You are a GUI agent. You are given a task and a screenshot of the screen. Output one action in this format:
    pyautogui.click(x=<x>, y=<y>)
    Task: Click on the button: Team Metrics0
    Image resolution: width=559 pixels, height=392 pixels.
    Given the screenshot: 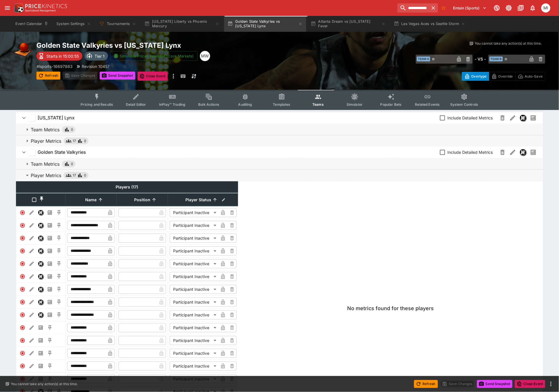 What is the action you would take?
    pyautogui.click(x=280, y=164)
    